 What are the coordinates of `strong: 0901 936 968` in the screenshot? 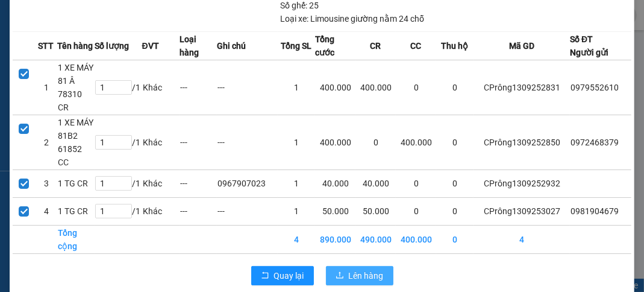 It's located at (37, 64).